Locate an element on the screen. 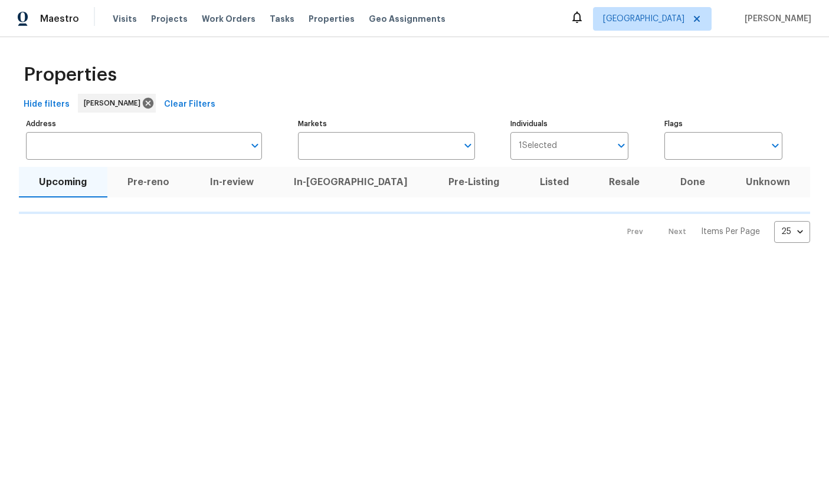 The image size is (829, 504). span: Resale is located at coordinates (624, 182).